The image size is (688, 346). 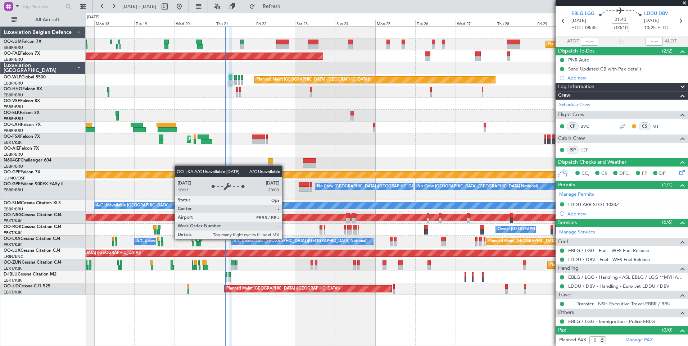 I want to click on span: Fuel, so click(x=562, y=242).